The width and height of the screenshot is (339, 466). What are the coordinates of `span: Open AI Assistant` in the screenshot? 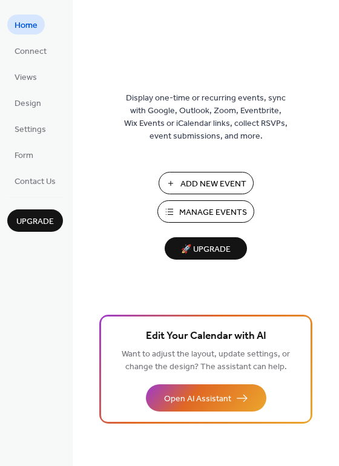 It's located at (197, 399).